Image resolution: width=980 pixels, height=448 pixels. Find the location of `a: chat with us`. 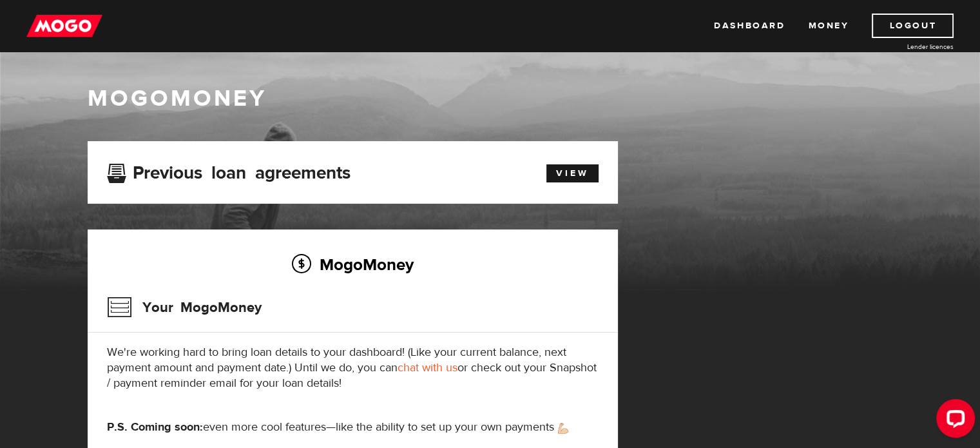

a: chat with us is located at coordinates (427, 368).